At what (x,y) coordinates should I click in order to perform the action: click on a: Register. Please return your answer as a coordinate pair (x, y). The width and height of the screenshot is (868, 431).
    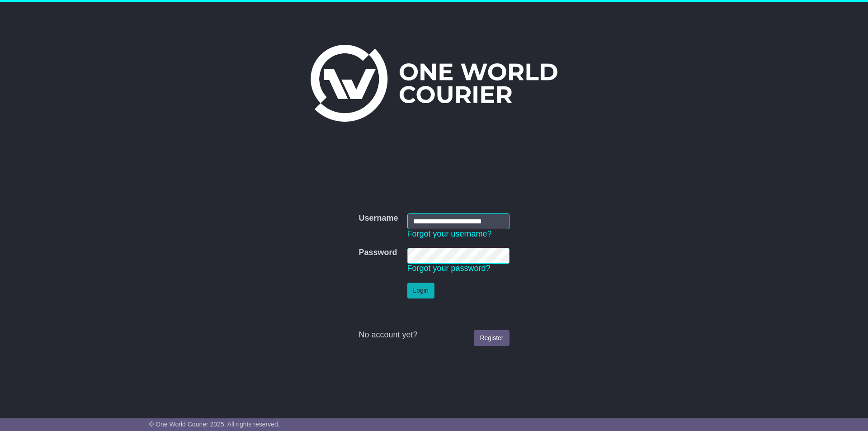
    Looking at the image, I should click on (492, 338).